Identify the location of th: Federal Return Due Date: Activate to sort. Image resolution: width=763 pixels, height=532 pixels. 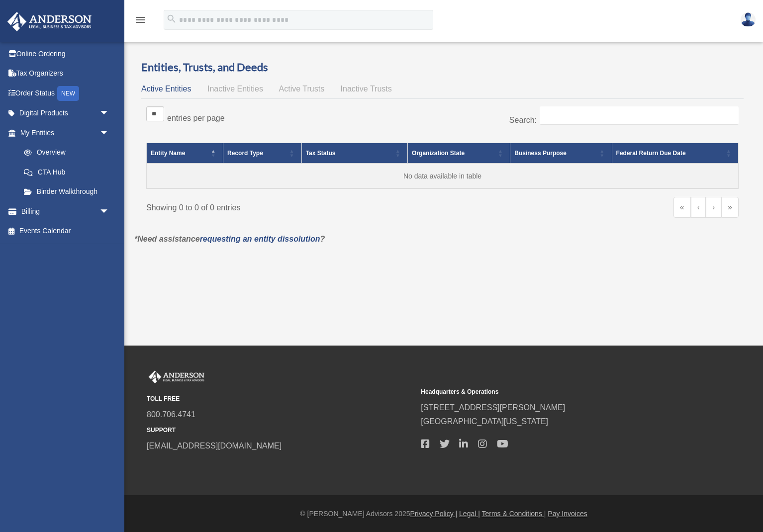
(675, 154).